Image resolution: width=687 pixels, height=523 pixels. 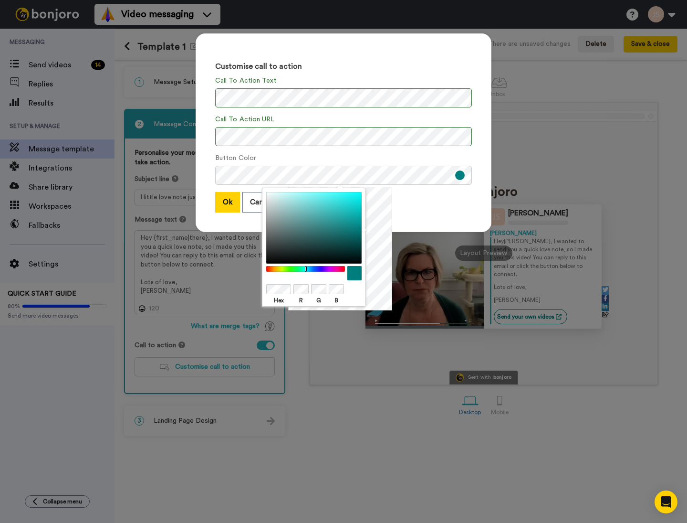 I want to click on h3: Customise call to action, so click(x=344, y=67).